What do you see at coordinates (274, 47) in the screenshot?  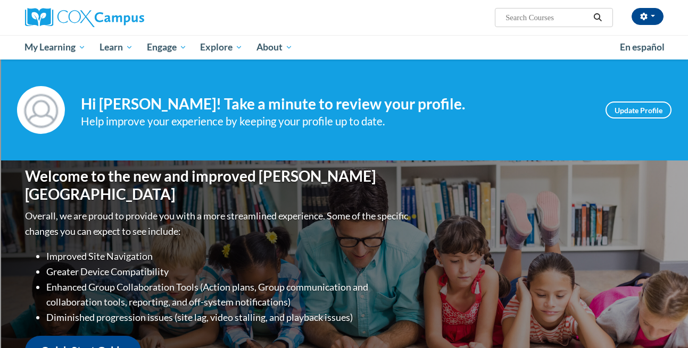 I see `span: About` at bounding box center [274, 47].